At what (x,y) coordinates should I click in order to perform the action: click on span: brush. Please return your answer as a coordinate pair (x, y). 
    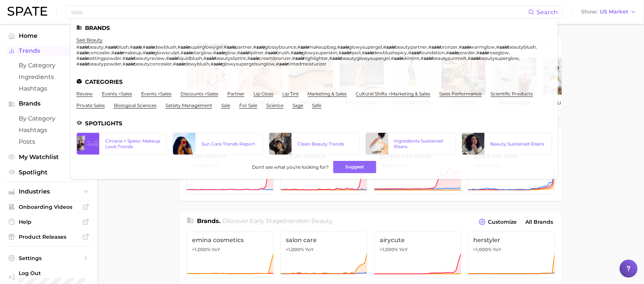
    Looking at the image, I should click on (283, 52).